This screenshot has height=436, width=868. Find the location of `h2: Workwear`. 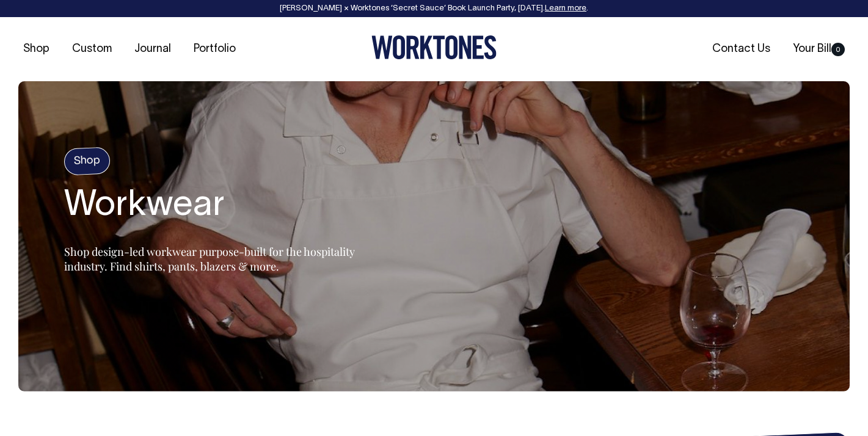

h2: Workwear is located at coordinates (217, 206).